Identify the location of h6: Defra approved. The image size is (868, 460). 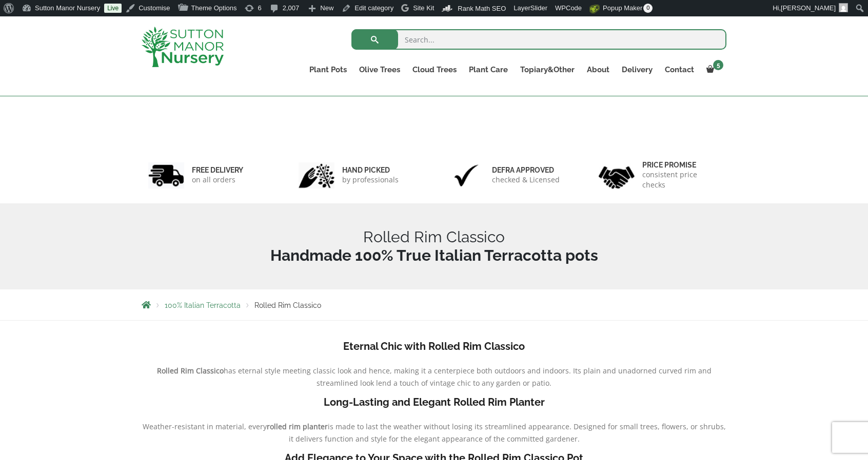
(526, 170).